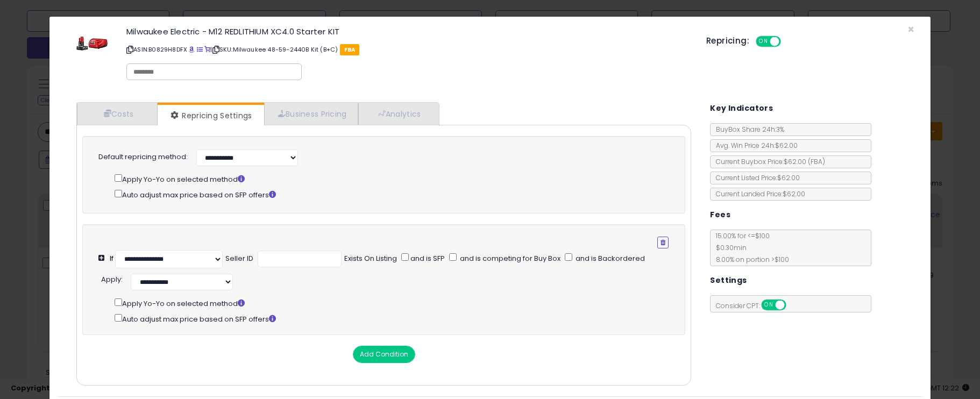 The height and width of the screenshot is (399, 980). What do you see at coordinates (398, 113) in the screenshot?
I see `a: Analytics` at bounding box center [398, 113].